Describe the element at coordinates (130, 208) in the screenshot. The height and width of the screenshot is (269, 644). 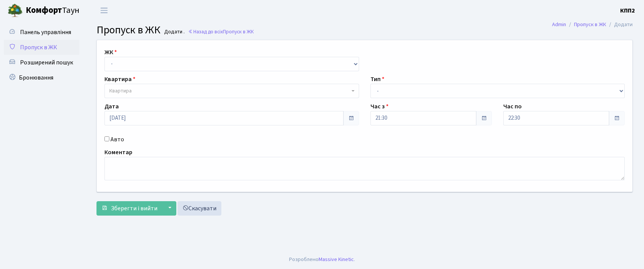
I see `button: Зберегти і вийти` at that location.